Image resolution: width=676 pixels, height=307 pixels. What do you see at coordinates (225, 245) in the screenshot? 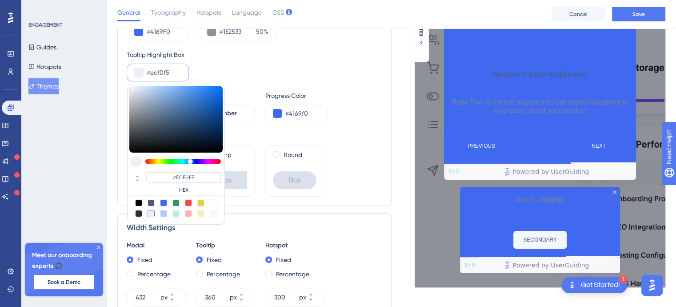
I see `div: Tooltip` at bounding box center [225, 245].